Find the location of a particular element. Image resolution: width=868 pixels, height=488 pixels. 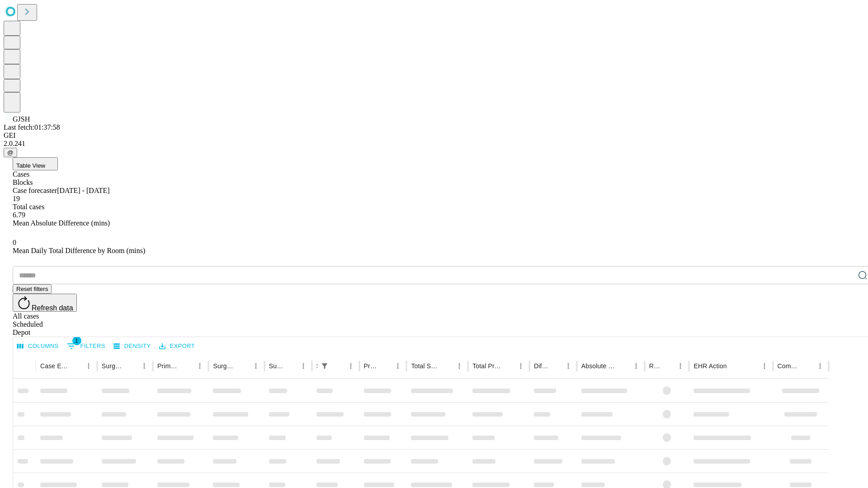

div: Surgery Date is located at coordinates (276, 366).